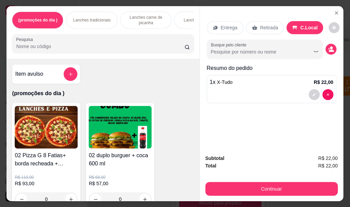  What do you see at coordinates (221, 82) in the screenshot?
I see `p: 1 x` at bounding box center [221, 82].